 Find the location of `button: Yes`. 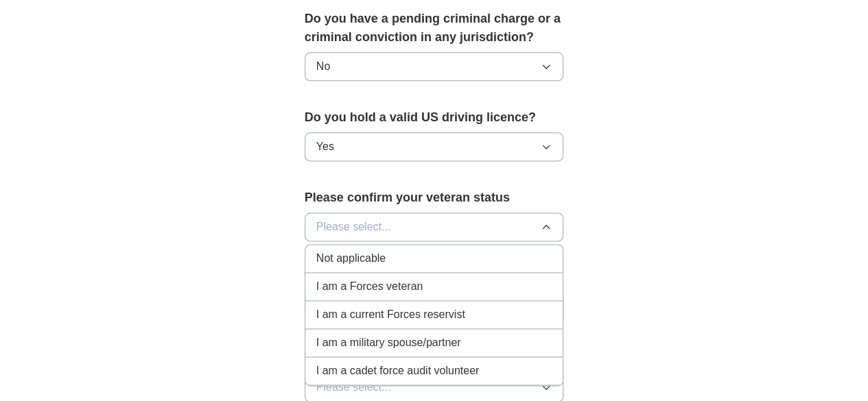

button: Yes is located at coordinates (434, 147).